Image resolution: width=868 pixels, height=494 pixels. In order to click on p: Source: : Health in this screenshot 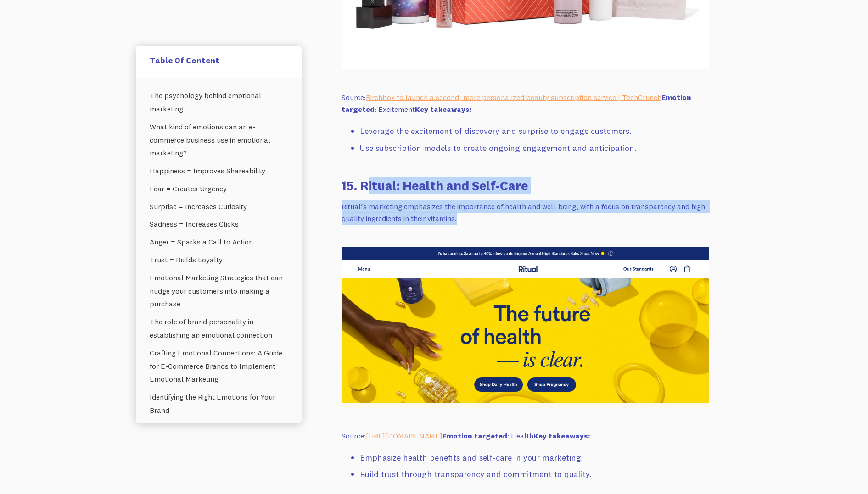, I will do `click(525, 436)`.